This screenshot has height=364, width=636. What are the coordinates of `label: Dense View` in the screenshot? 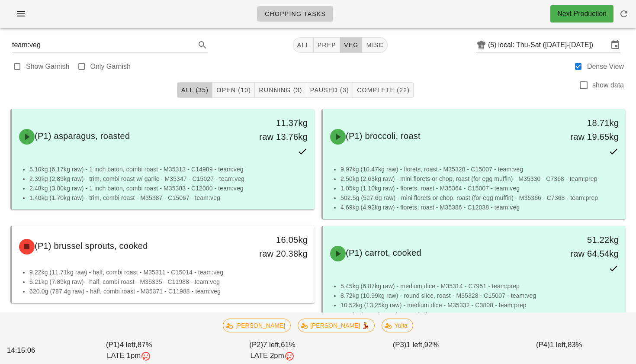 It's located at (605, 67).